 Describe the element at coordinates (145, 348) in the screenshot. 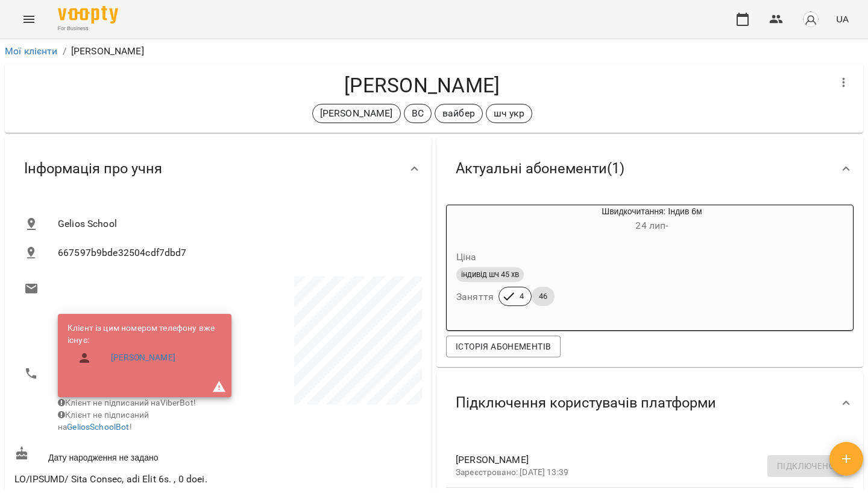

I see `ul: Клієнт із цим номером телефону вже існує:` at that location.